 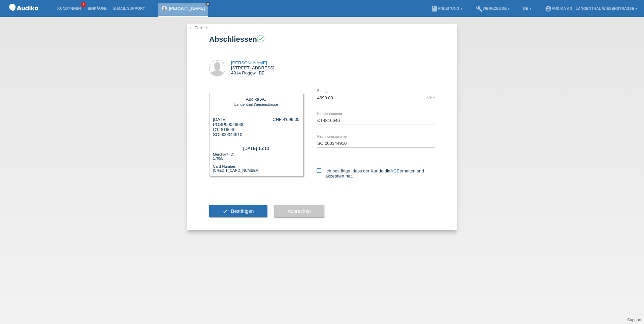 I want to click on a: bookAnleitung ▾, so click(x=447, y=8).